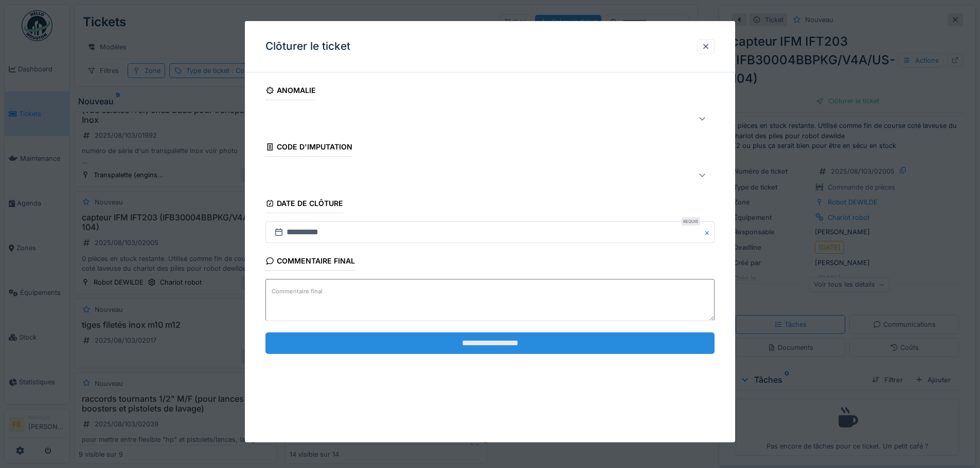 This screenshot has width=980, height=468. Describe the element at coordinates (297, 291) in the screenshot. I see `label: Commentaire final` at that location.